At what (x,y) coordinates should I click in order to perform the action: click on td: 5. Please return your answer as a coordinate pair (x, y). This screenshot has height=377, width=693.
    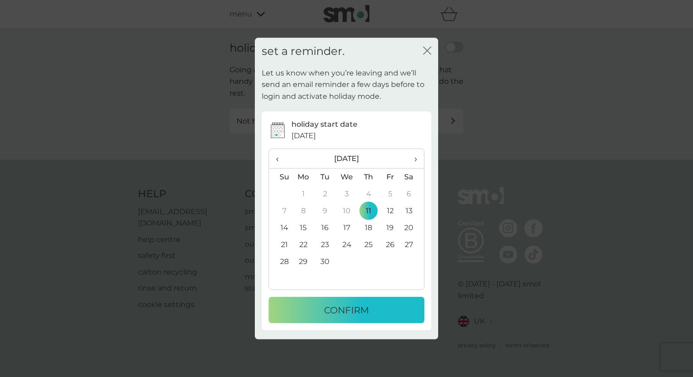
    Looking at the image, I should click on (390, 194).